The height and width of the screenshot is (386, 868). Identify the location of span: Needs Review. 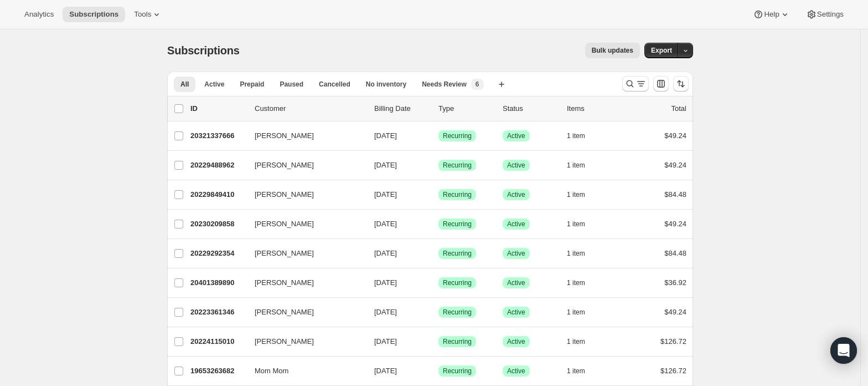
(444, 84).